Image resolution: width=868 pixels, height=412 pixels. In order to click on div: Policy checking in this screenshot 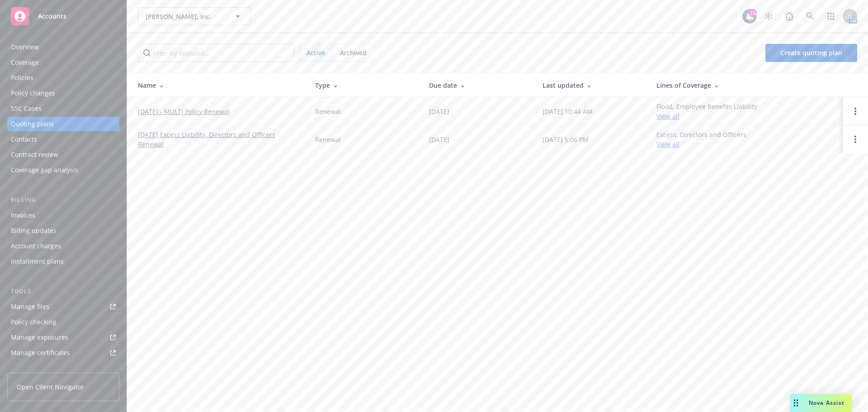, I will do `click(33, 322)`.